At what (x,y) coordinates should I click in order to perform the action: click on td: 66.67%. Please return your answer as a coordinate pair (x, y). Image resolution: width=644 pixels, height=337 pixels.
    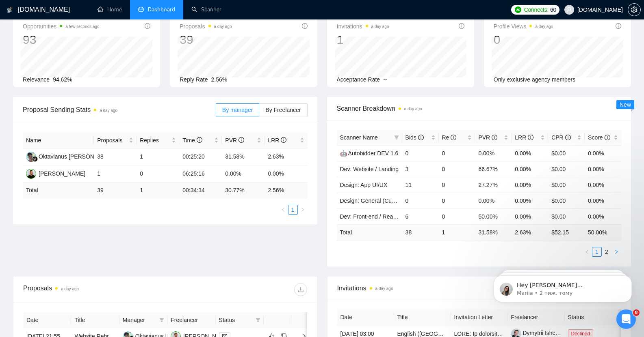
    Looking at the image, I should click on (493, 168).